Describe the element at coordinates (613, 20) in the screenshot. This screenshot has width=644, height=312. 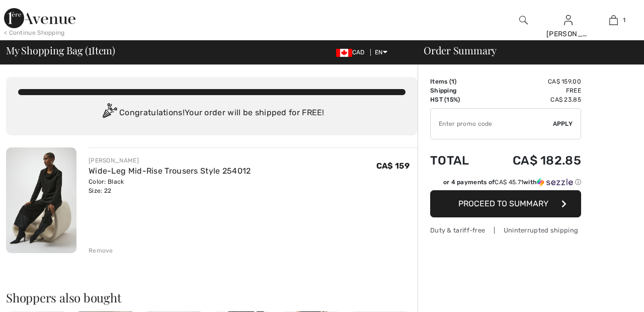
I see `img: My Bag` at that location.